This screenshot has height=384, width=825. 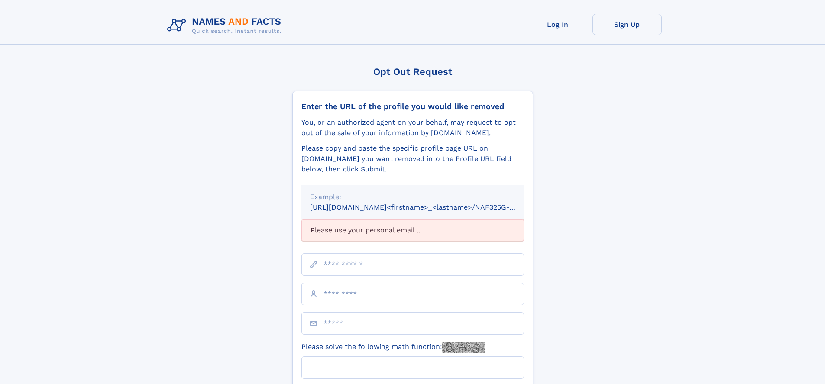 What do you see at coordinates (226, 26) in the screenshot?
I see `img: Logo Names and Facts` at bounding box center [226, 26].